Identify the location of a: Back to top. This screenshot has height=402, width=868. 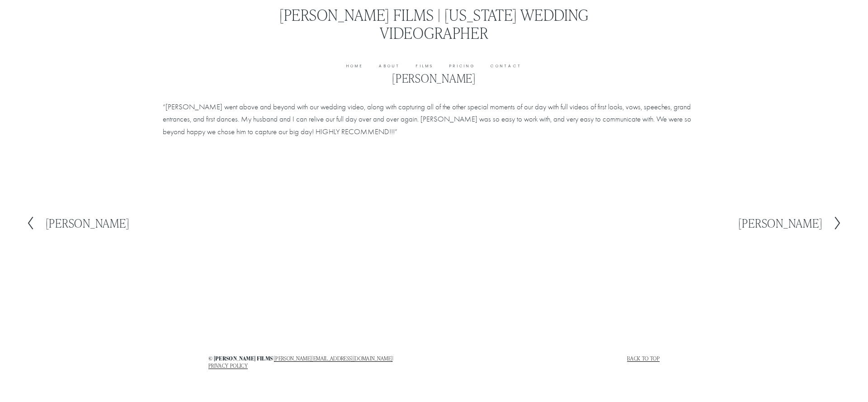
(643, 358).